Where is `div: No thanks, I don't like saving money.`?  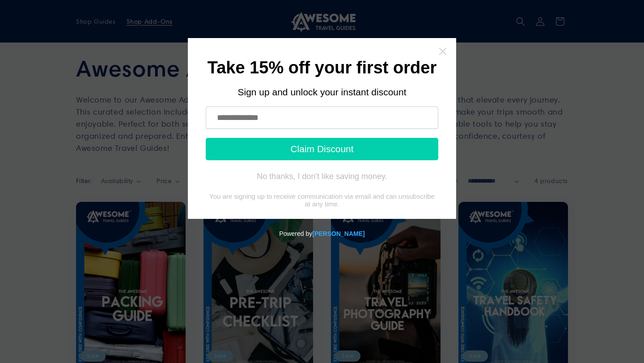
div: No thanks, I don't like saving money. is located at coordinates (321, 176).